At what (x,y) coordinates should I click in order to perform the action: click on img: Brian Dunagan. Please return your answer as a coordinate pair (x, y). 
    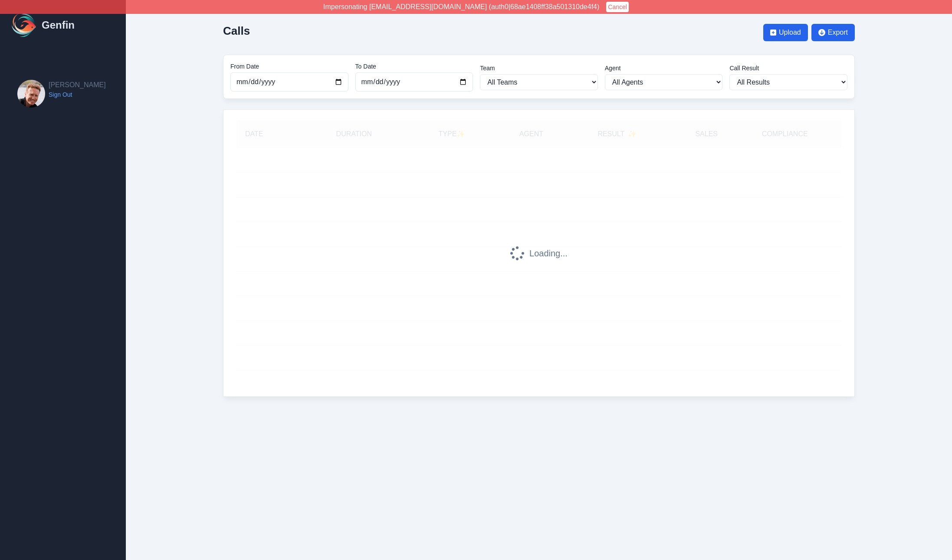
    Looking at the image, I should click on (31, 94).